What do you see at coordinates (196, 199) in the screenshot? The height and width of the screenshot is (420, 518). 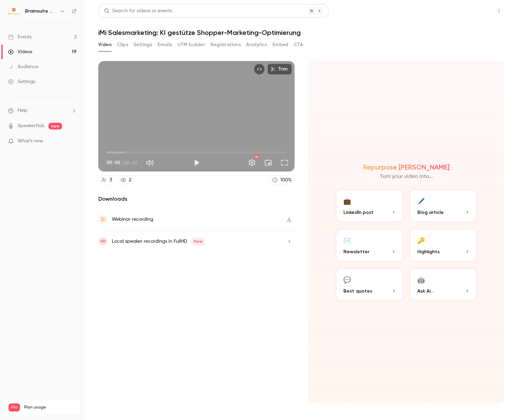 I see `h2: Downloads` at bounding box center [196, 199].